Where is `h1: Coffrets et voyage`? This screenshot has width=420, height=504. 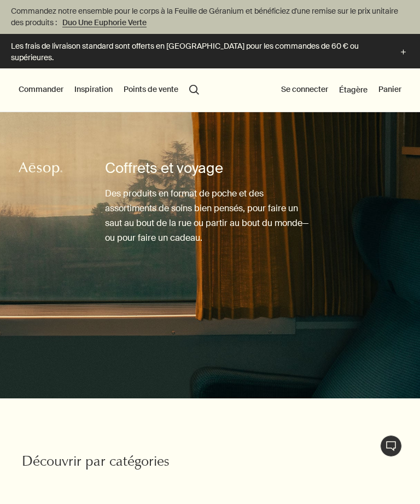 h1: Coffrets et voyage is located at coordinates (210, 168).